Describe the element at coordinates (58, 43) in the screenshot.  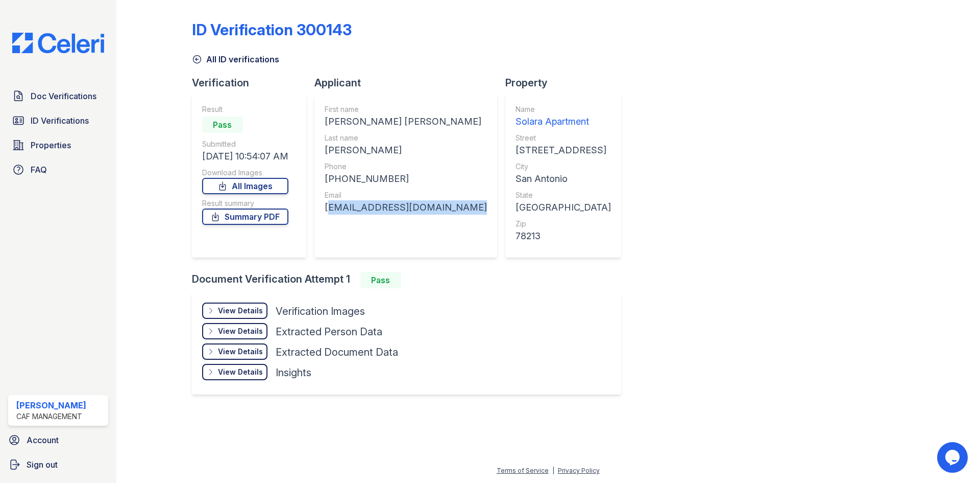
I see `img: CE_Logo_Blue-a8612792a0a2168367f1c8372b55b34899dd931a85d93a1a3d3e32e68fde9ad4.png` at that location.